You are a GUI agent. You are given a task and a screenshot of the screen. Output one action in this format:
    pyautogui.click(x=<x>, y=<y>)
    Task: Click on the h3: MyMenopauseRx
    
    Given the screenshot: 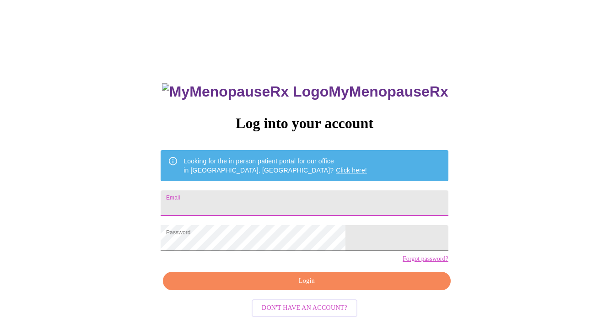 What is the action you would take?
    pyautogui.click(x=305, y=92)
    